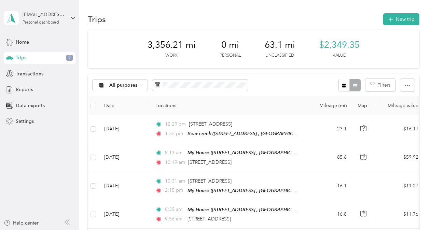  I want to click on button: Help center, so click(21, 223).